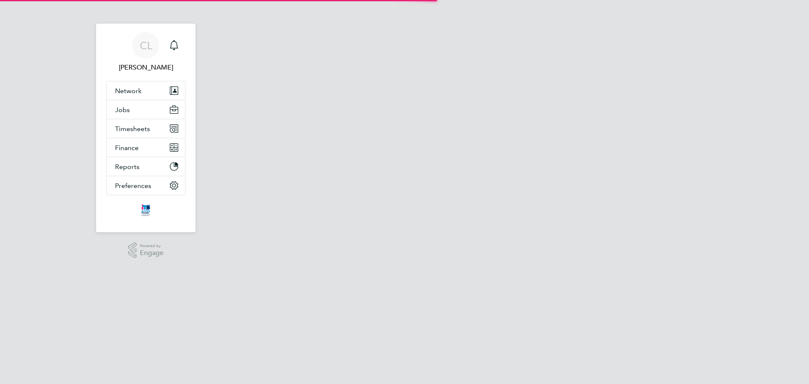 The height and width of the screenshot is (384, 809). I want to click on span: Finance, so click(127, 147).